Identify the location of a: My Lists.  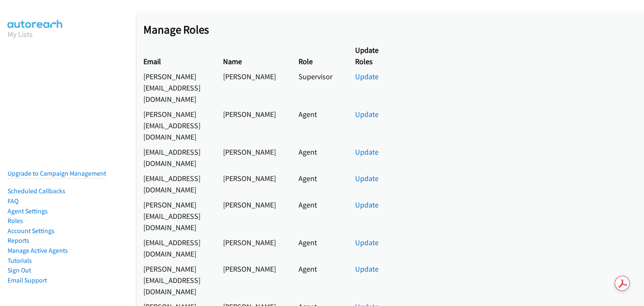
(20, 34).